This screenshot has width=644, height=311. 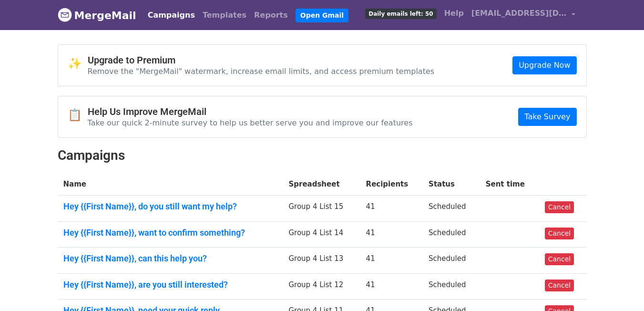 I want to click on span: Daily emails left: 50, so click(x=400, y=14).